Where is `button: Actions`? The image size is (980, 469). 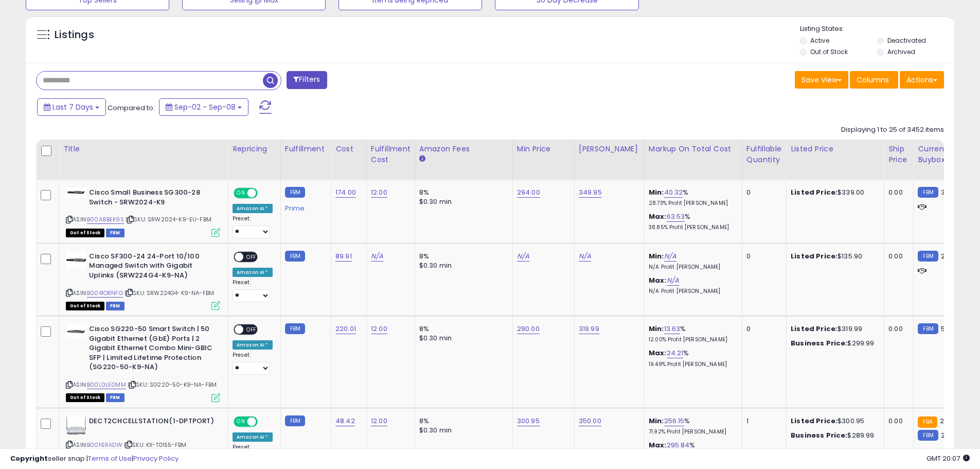 button: Actions is located at coordinates (922, 79).